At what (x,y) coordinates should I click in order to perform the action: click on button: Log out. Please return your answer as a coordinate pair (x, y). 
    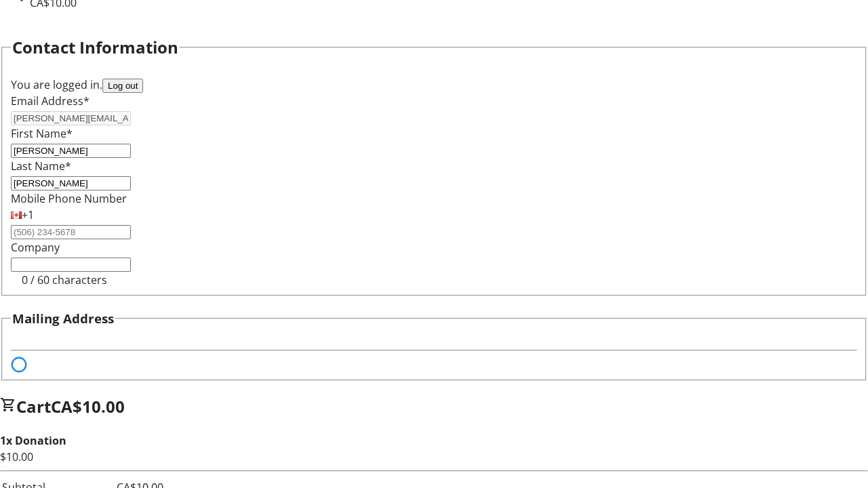
    Looking at the image, I should click on (123, 85).